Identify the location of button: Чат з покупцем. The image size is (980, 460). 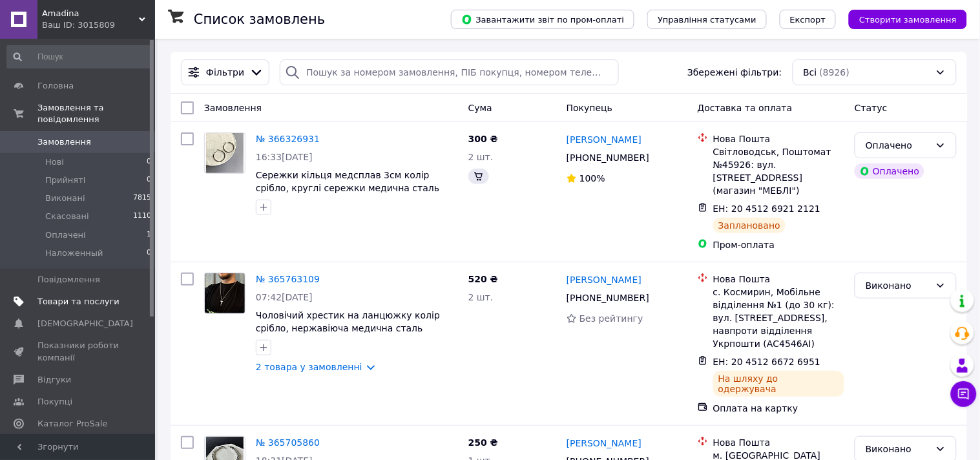
(964, 394).